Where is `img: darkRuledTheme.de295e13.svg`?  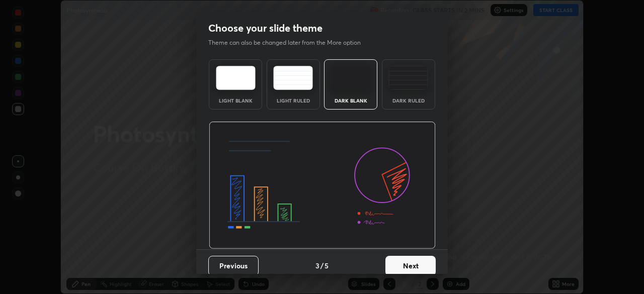 img: darkRuledTheme.de295e13.svg is located at coordinates (408, 78).